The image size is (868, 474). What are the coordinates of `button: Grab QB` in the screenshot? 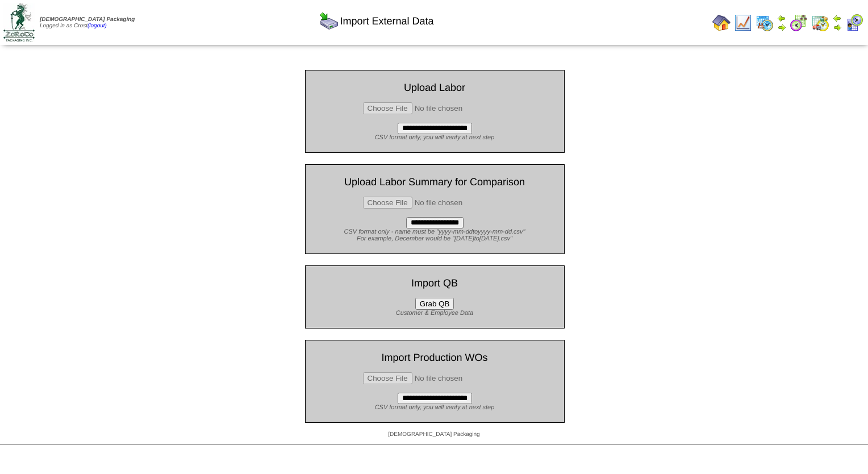 It's located at (435, 304).